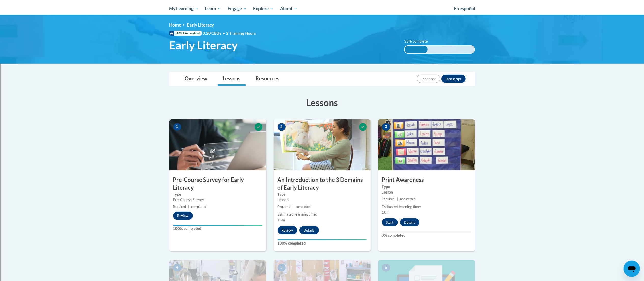 This screenshot has height=281, width=644. What do you see at coordinates (237, 9) in the screenshot?
I see `span: Engage` at bounding box center [237, 9].